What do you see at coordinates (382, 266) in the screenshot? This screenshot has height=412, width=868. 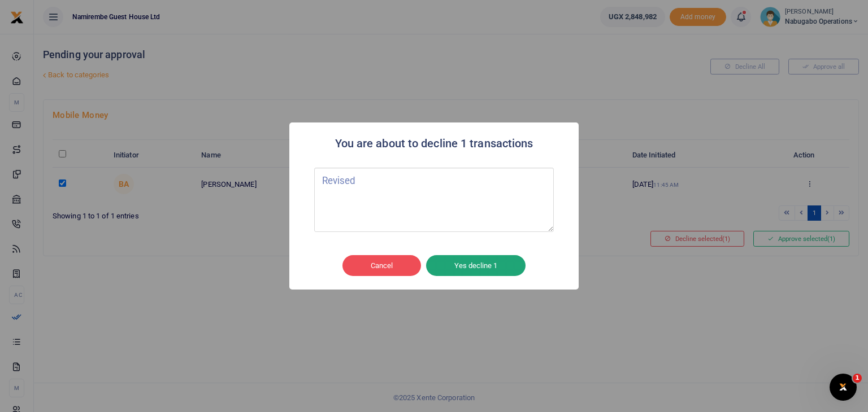 I see `button: Cancel` at bounding box center [382, 266].